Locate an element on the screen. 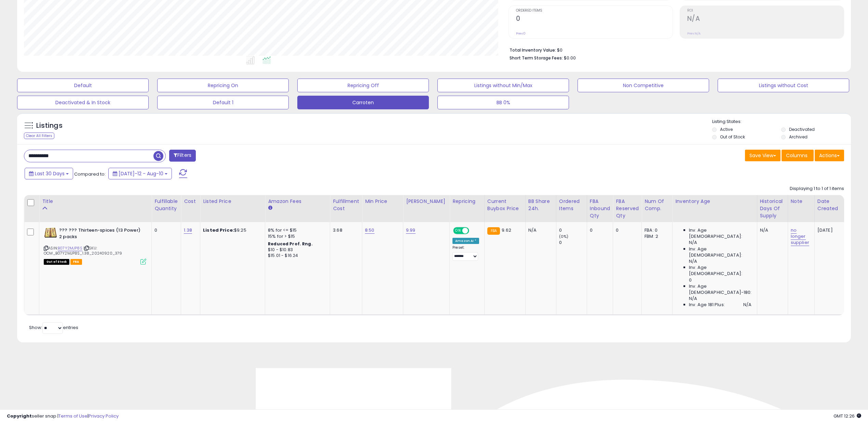 This screenshot has width=868, height=423. span: $0.00 is located at coordinates (570, 58).